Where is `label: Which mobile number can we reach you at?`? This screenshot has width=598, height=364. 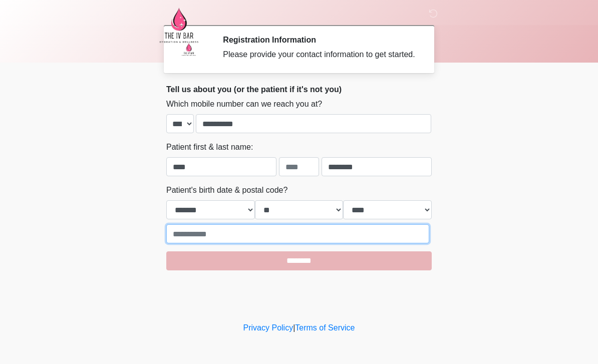 label: Which mobile number can we reach you at? is located at coordinates (244, 104).